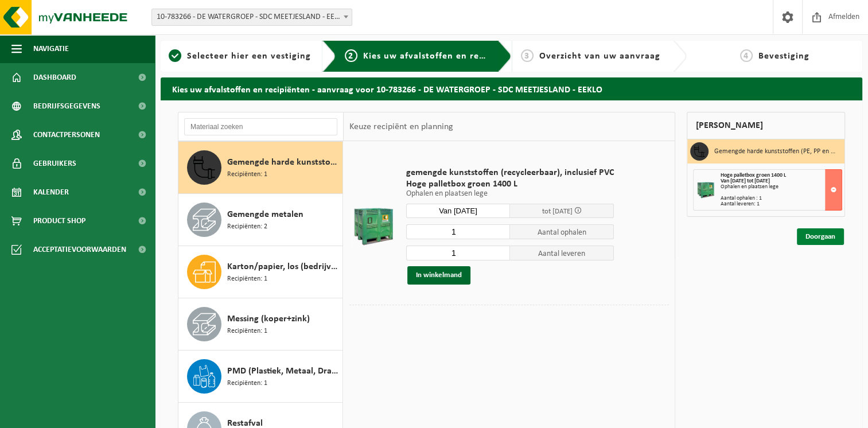 The width and height of the screenshot is (868, 428). I want to click on span: 3, so click(527, 56).